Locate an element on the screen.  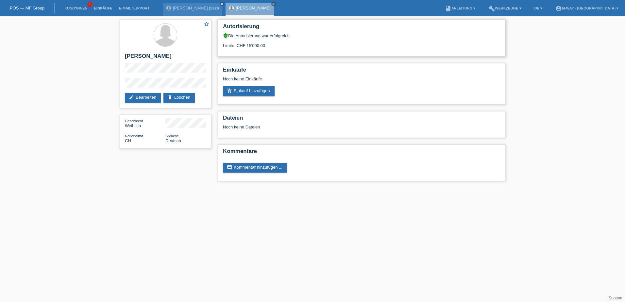
i: add_shopping_cart is located at coordinates (229, 91).